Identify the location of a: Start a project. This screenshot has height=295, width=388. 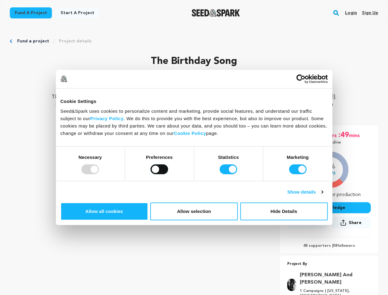
(77, 13).